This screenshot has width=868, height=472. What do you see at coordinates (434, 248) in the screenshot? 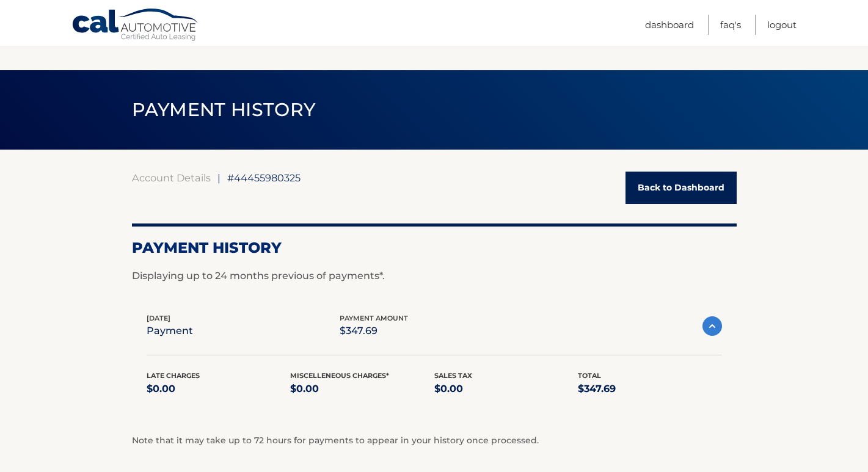
I see `h2: Payment History` at bounding box center [434, 248].